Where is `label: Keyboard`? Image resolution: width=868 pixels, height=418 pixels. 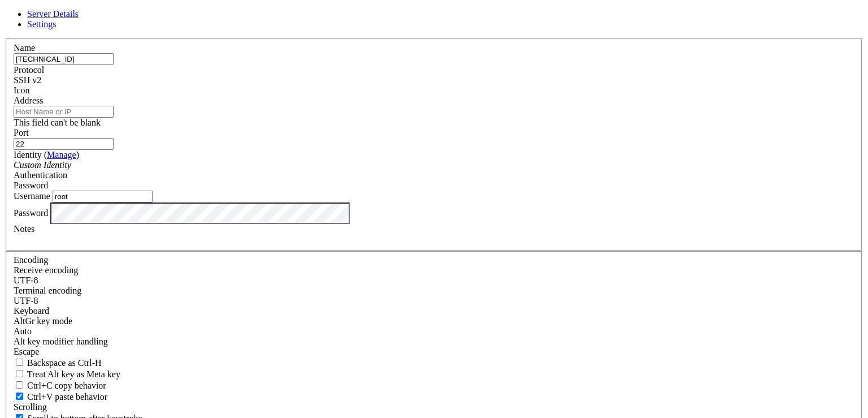
label: Keyboard is located at coordinates (31, 311).